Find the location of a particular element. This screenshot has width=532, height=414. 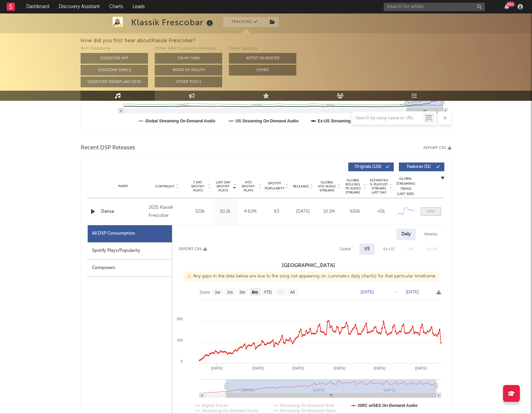

div: Composers is located at coordinates (130, 268).